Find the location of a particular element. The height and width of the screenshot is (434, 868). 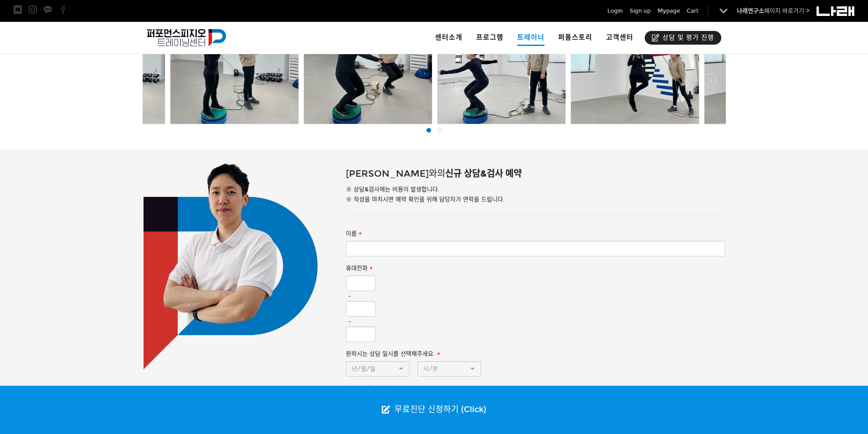

a: 트레이너 is located at coordinates (531, 38).